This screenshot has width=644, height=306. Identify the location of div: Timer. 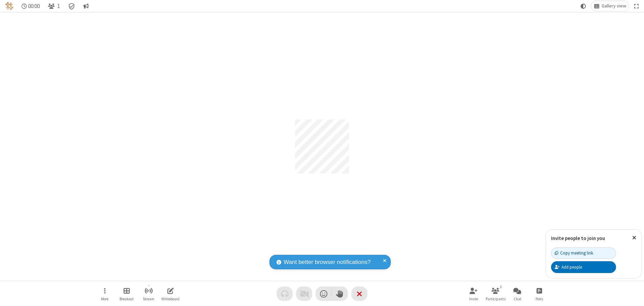
(31, 6).